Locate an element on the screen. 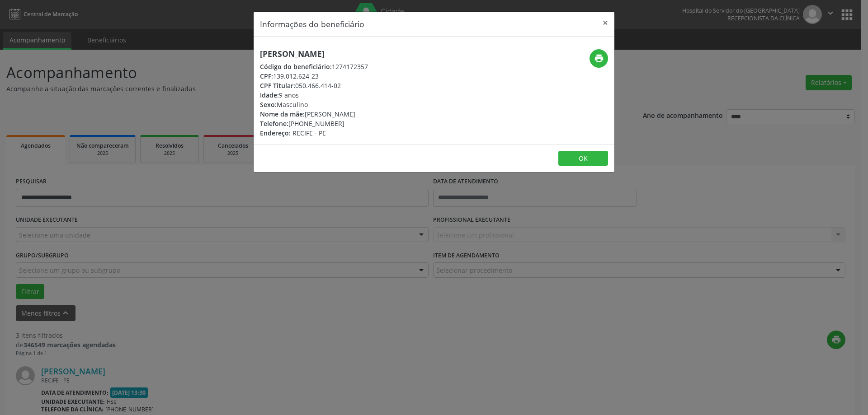  div: 050.466.414-02 is located at coordinates (314, 86).